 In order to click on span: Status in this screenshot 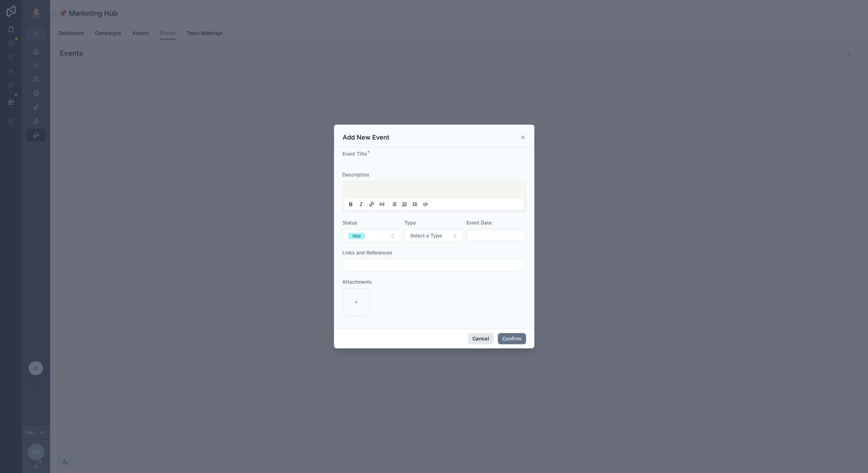, I will do `click(349, 223)`.